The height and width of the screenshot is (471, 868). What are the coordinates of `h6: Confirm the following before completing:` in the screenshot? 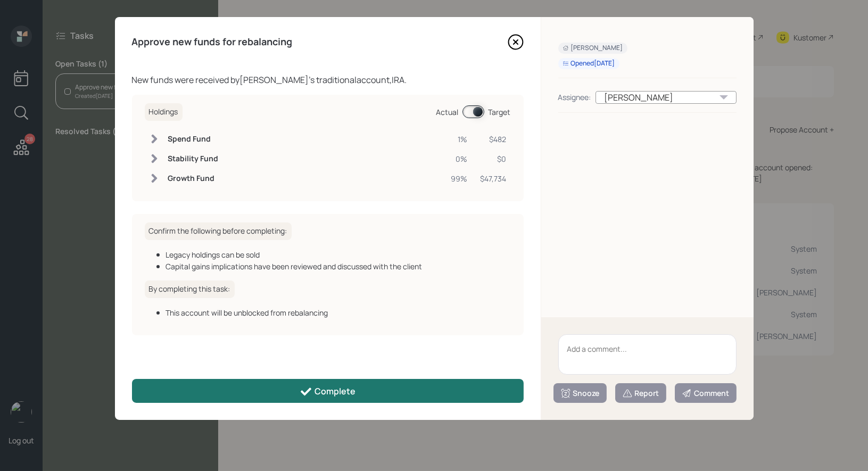 It's located at (218, 231).